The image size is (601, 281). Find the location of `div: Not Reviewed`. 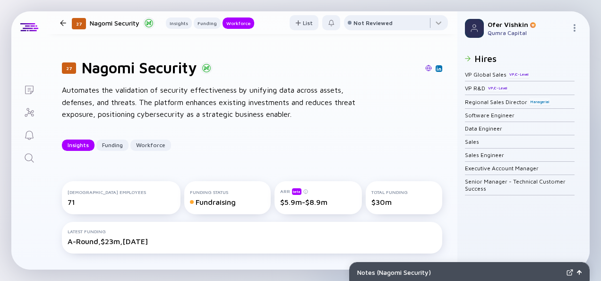

div: Not Reviewed is located at coordinates (373, 23).